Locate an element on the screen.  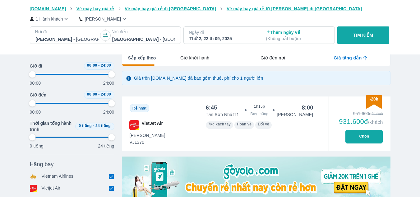
span: 0 tiếng is located at coordinates (85, 126).